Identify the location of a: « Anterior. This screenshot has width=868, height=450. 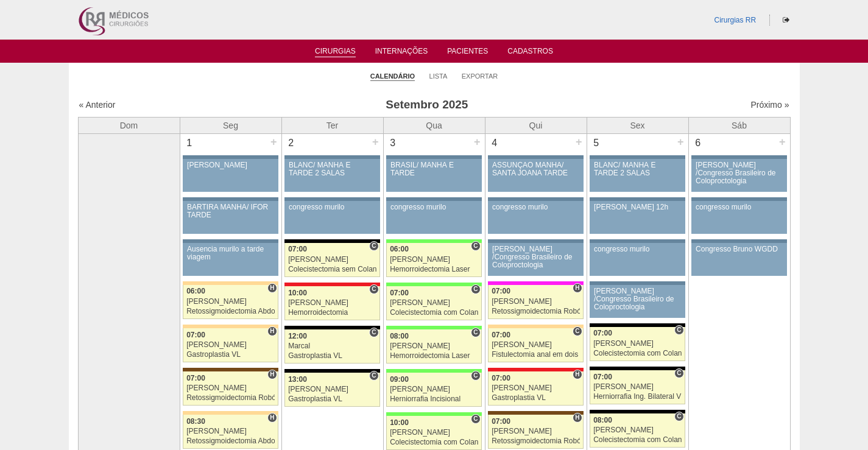
(97, 104).